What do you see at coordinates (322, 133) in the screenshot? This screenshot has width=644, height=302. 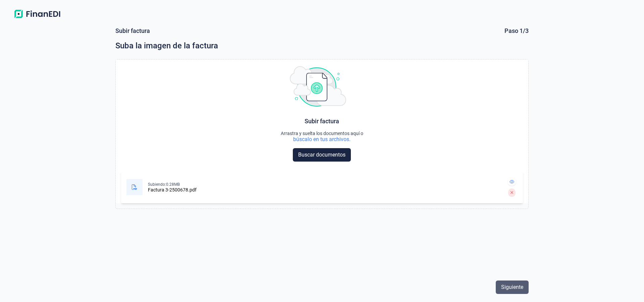 I see `div: Arrastra y suelta los documentos aquí o` at bounding box center [322, 133].